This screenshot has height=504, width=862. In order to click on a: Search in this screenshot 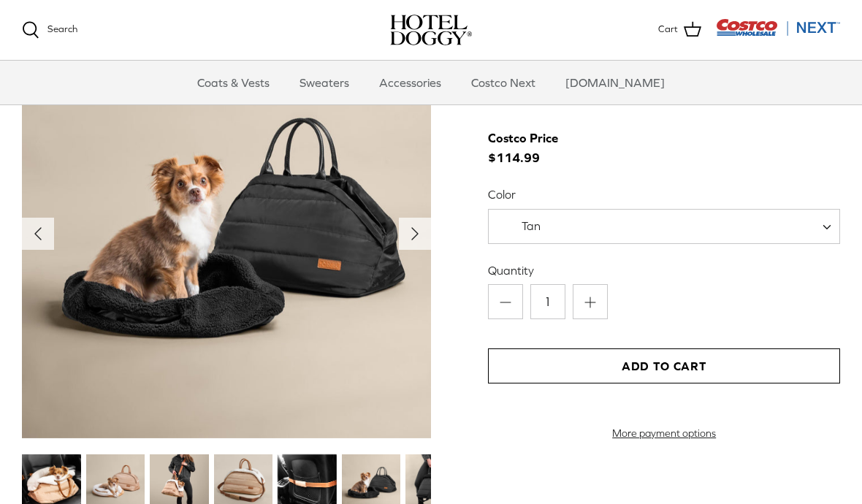, I will do `click(50, 30)`.